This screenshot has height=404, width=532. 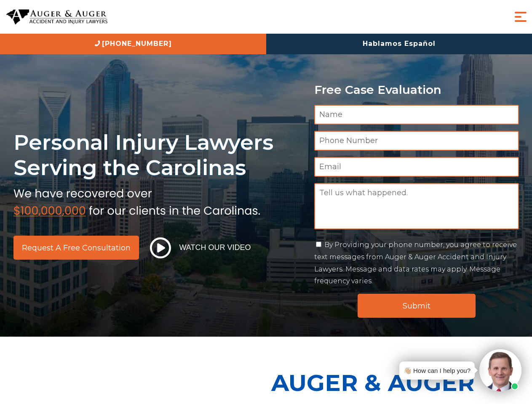 I want to click on input: Name, so click(x=417, y=114).